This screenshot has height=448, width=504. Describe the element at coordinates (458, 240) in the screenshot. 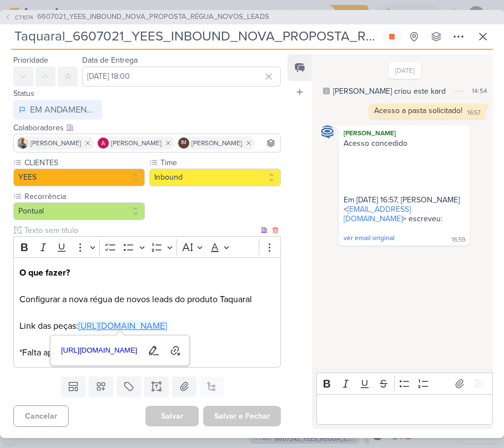

I see `div: 16:59` at that location.